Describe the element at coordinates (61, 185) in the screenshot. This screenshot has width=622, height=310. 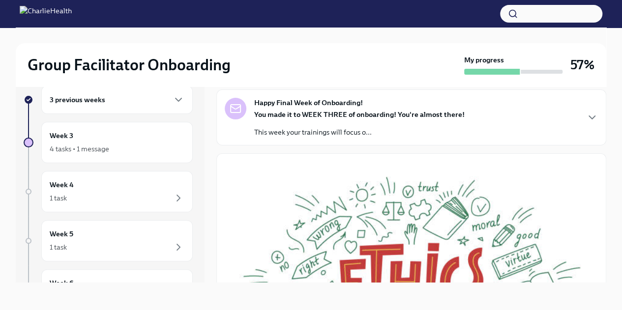
I see `h6: Week 4` at that location.